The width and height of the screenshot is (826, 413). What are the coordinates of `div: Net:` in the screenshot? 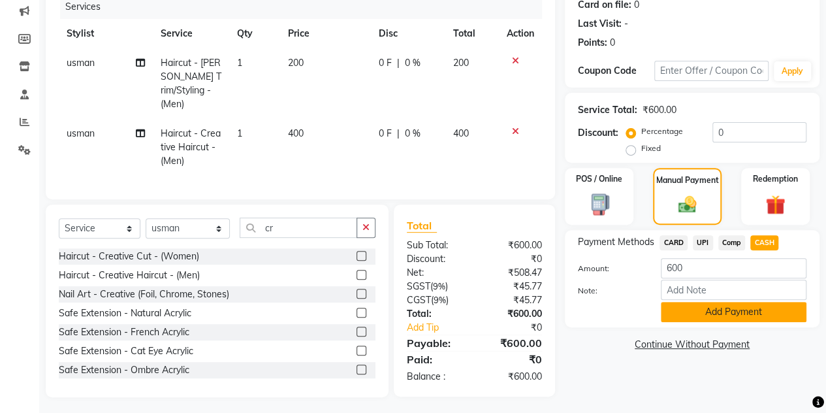 It's located at (435, 272).